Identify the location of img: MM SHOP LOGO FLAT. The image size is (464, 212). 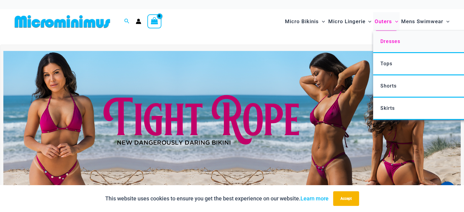
(62, 21).